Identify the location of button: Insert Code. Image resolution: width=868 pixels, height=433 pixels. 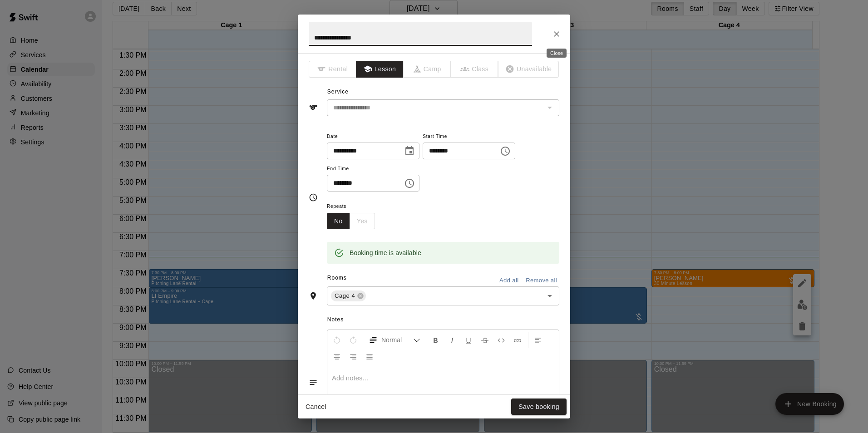
(501, 341).